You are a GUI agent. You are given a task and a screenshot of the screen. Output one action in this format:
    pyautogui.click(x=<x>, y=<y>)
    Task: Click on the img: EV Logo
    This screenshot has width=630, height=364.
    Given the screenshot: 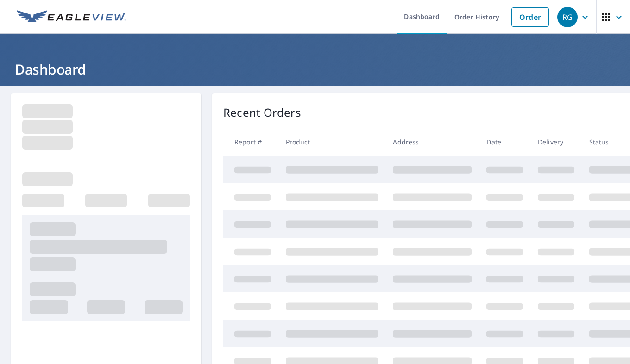 What is the action you would take?
    pyautogui.click(x=71, y=17)
    